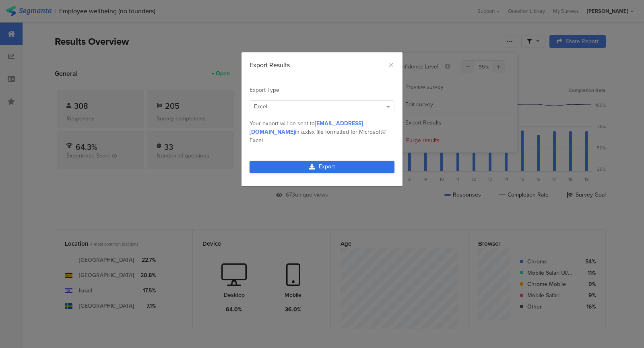  Describe the element at coordinates (322, 167) in the screenshot. I see `a: Export` at that location.